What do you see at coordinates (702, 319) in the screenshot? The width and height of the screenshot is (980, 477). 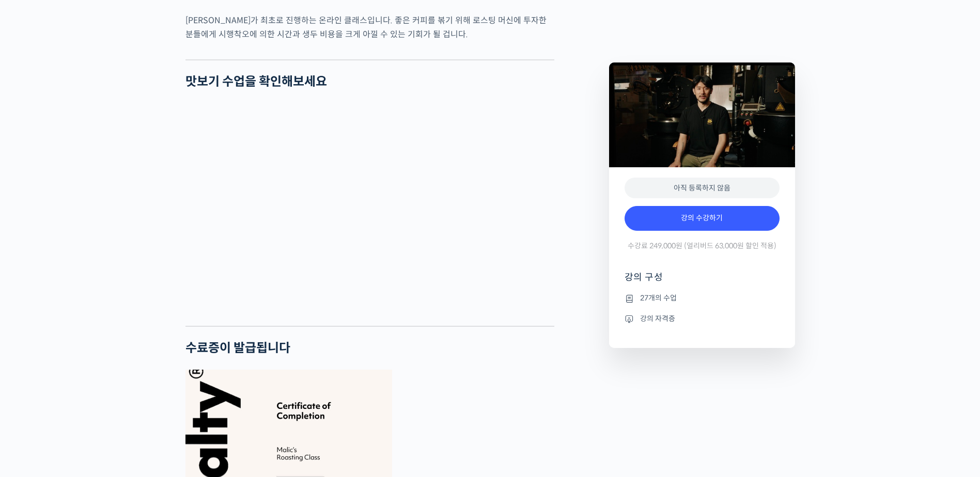 I see `li: 강의 자격증` at bounding box center [702, 319].